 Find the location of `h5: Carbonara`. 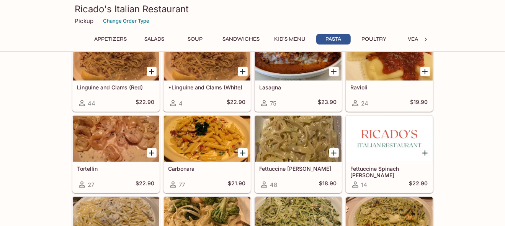

h5: Carbonara is located at coordinates (207, 168).